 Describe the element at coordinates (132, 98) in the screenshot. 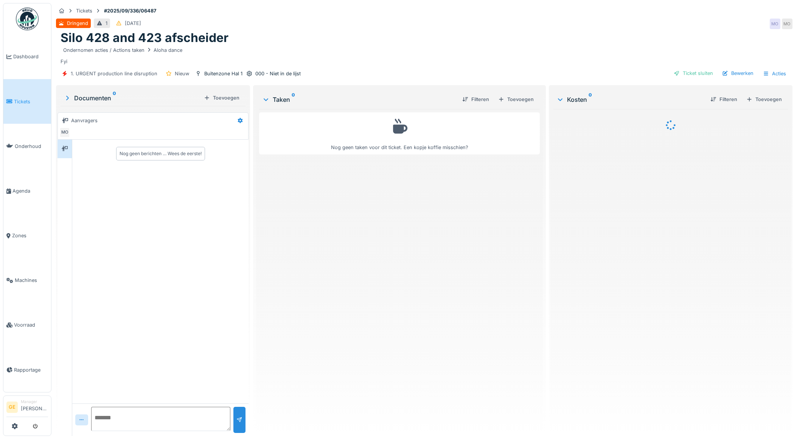

I see `div: Documenten` at that location.